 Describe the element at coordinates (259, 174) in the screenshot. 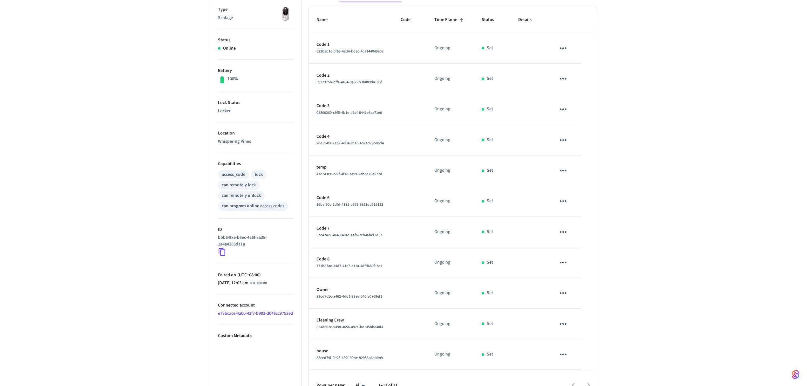

I see `div: lock` at that location.